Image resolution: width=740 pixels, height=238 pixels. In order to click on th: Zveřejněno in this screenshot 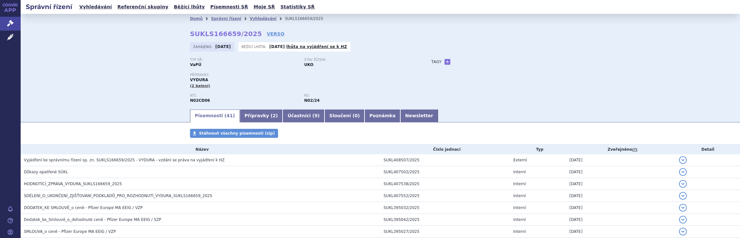, I will do `click(621, 150)`.